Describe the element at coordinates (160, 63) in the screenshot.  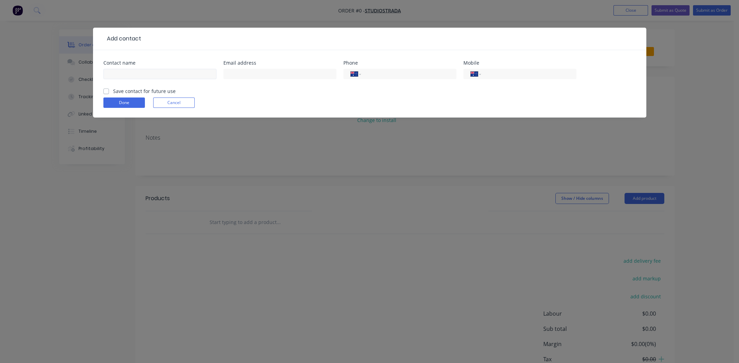
I see `div: Contact name` at that location.